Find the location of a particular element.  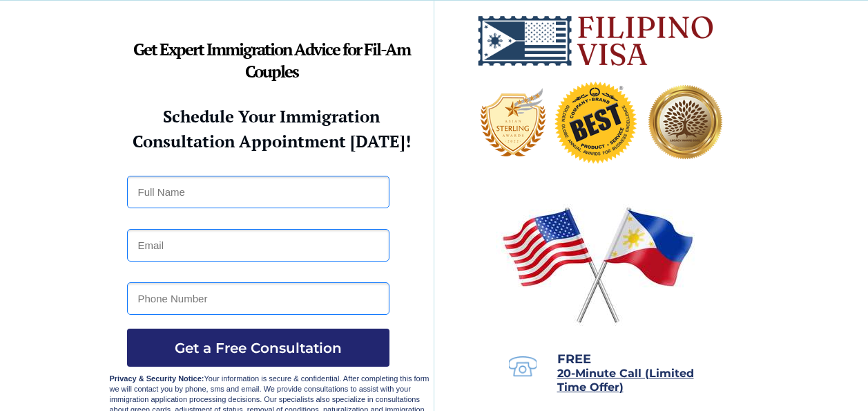

strong: Get Expert Immigration Advice for Fil-Am Couples is located at coordinates (271, 60).